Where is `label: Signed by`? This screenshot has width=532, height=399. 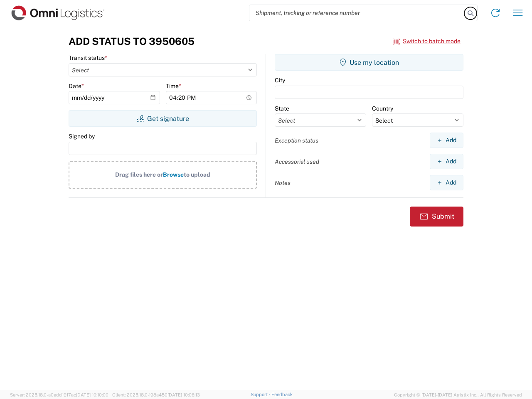
label: Signed by is located at coordinates (82, 136).